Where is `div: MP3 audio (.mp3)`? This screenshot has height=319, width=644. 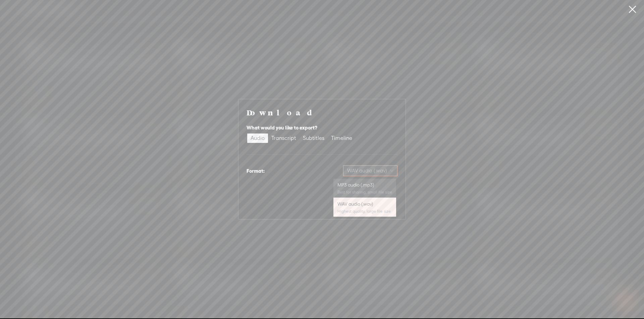
div: MP3 audio (.mp3) is located at coordinates (365, 185).